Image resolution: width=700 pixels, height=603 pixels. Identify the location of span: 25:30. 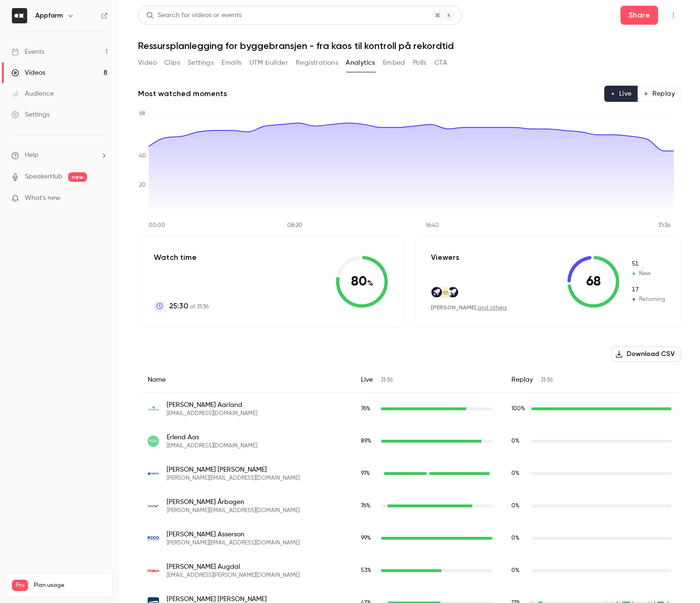
(179, 306).